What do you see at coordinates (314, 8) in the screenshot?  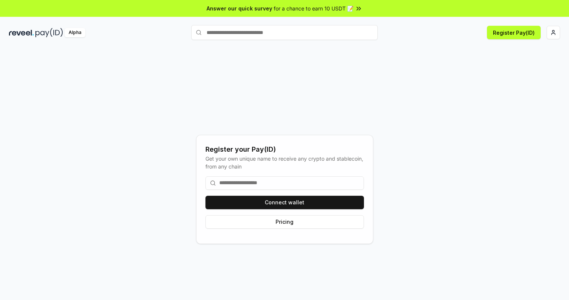 I see `span: for a chance to earn 10 USDT 📝` at bounding box center [314, 8].